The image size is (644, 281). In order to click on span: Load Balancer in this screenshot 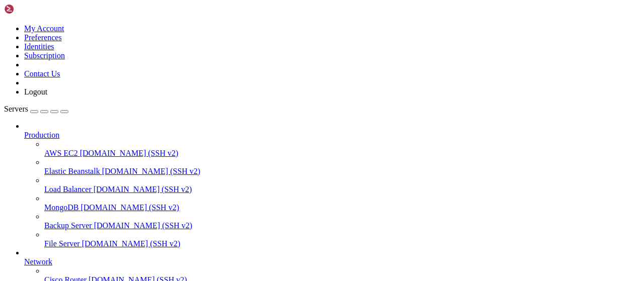, I will do `click(68, 189)`.